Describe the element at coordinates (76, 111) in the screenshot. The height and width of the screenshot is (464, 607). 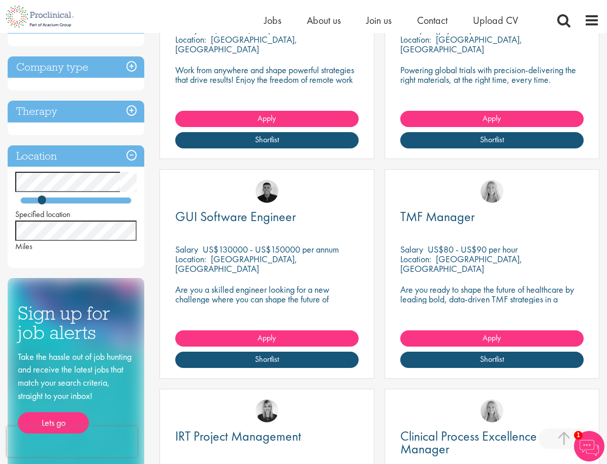
I see `div: Therapy` at that location.